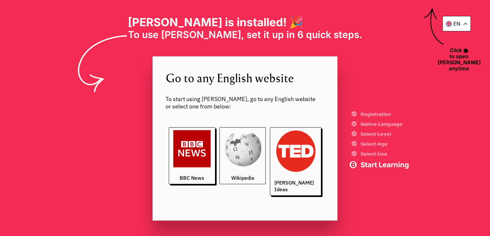 The height and width of the screenshot is (236, 490). Describe the element at coordinates (243, 149) in the screenshot. I see `img: wikipedia` at that location.